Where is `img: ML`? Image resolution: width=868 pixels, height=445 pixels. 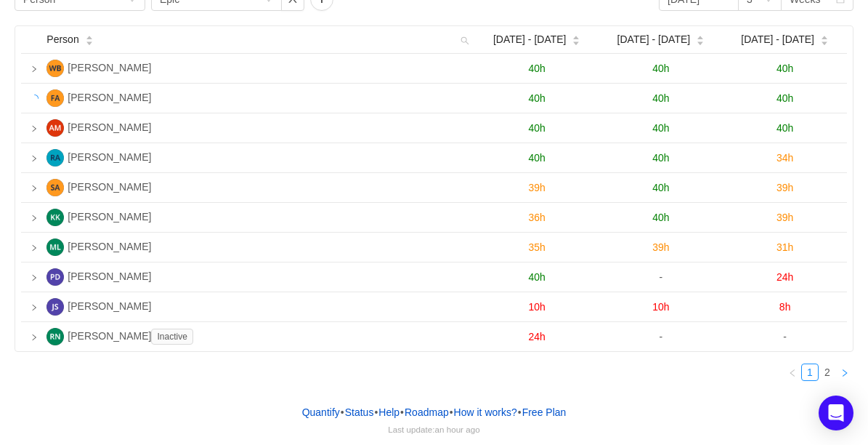
img: ML is located at coordinates (55, 247).